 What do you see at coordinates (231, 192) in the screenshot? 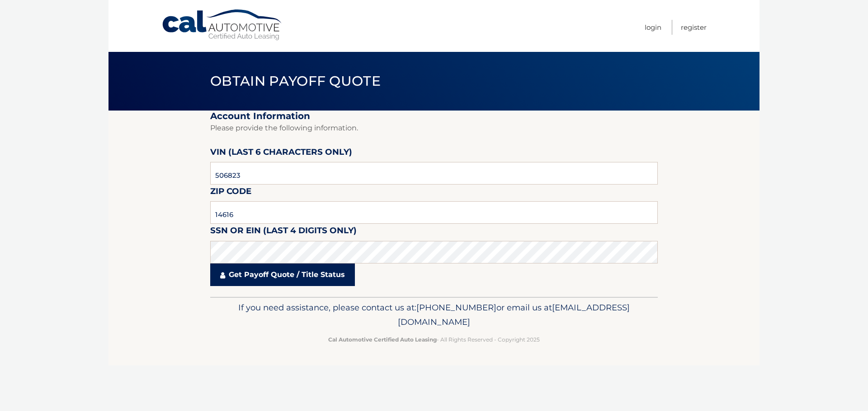
I see `label: Zip Code` at bounding box center [231, 192].